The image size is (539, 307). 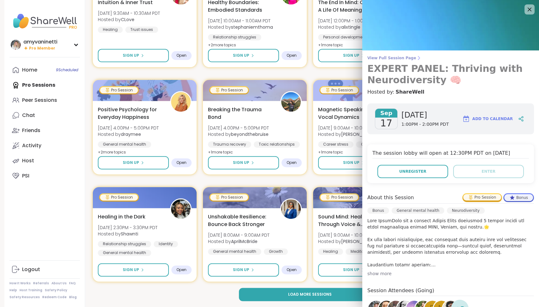 What do you see at coordinates (386, 113) in the screenshot?
I see `span: Sep` at bounding box center [386, 113].